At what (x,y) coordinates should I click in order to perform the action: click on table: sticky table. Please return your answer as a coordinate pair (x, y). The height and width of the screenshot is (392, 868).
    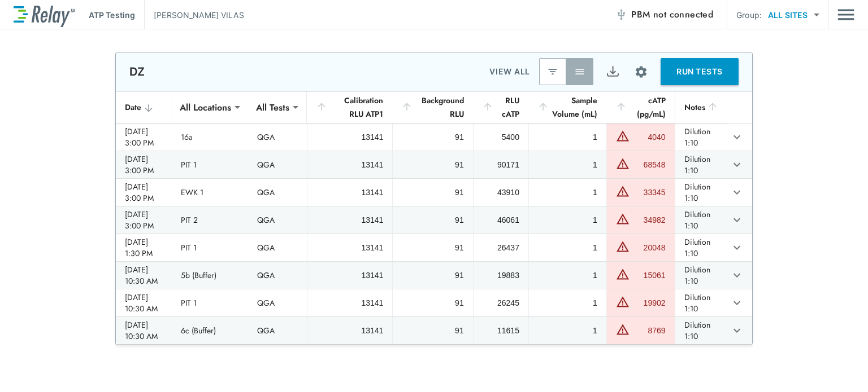
    Looking at the image, I should click on (434, 218).